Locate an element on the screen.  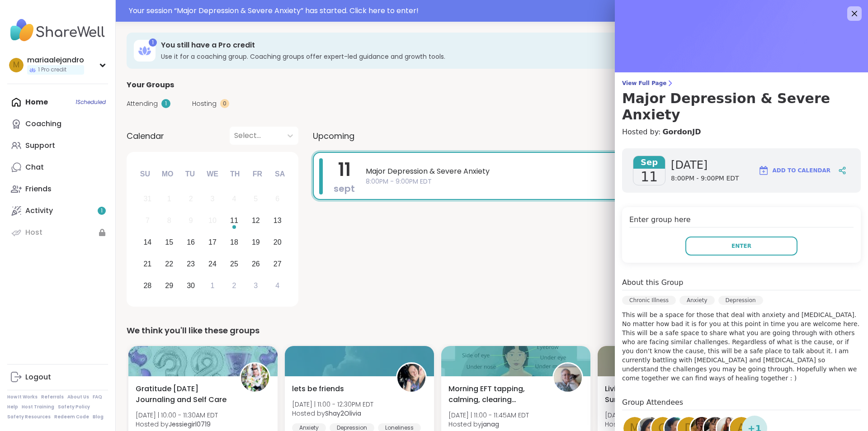
div: Sa is located at coordinates (280, 174).